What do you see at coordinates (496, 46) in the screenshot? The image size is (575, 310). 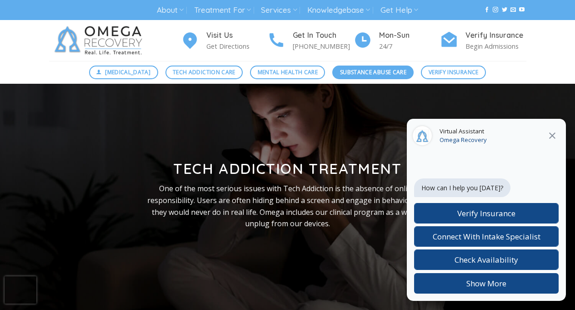 I see `p: Begin Admissions` at bounding box center [496, 46].